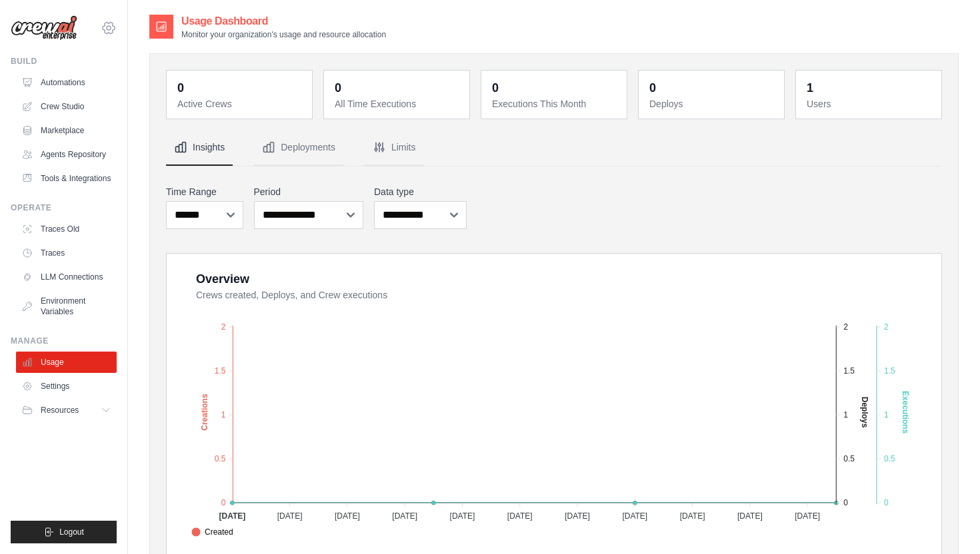 This screenshot has width=980, height=554. Describe the element at coordinates (420, 192) in the screenshot. I see `label: Data type` at that location.